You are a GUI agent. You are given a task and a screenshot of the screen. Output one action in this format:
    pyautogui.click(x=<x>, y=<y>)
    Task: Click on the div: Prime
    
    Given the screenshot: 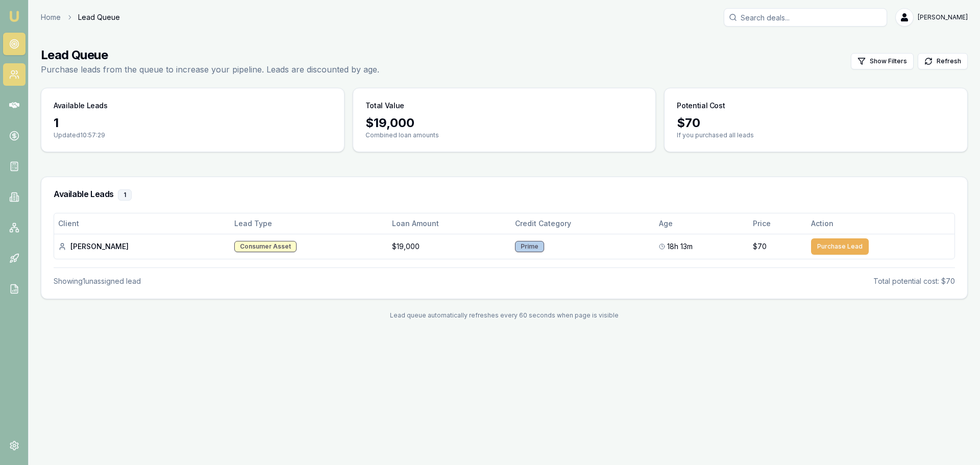 What is the action you would take?
    pyautogui.click(x=530, y=246)
    